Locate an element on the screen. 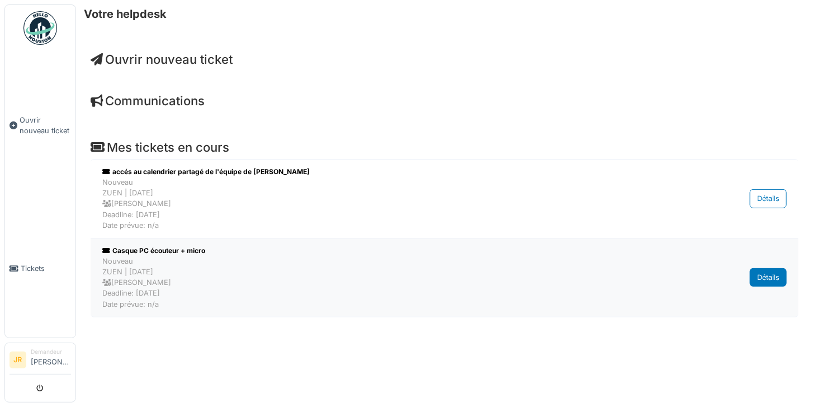  img: Badge_color-CXgf-gQk.svg is located at coordinates (40, 28).